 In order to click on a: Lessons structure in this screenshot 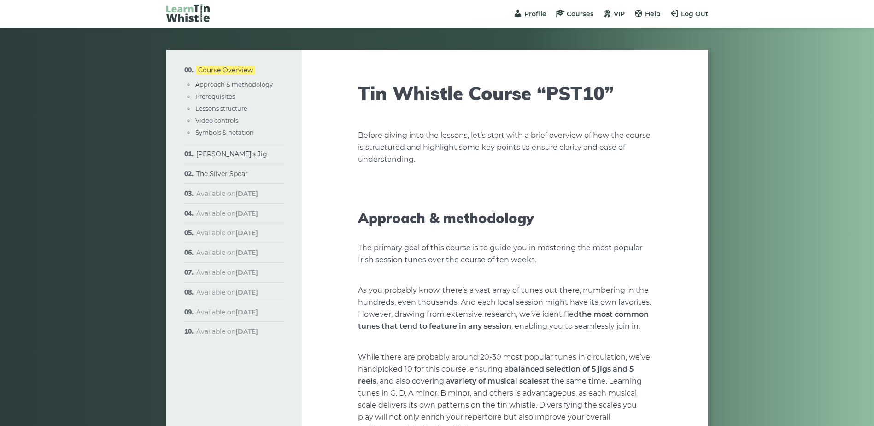, I will do `click(221, 108)`.